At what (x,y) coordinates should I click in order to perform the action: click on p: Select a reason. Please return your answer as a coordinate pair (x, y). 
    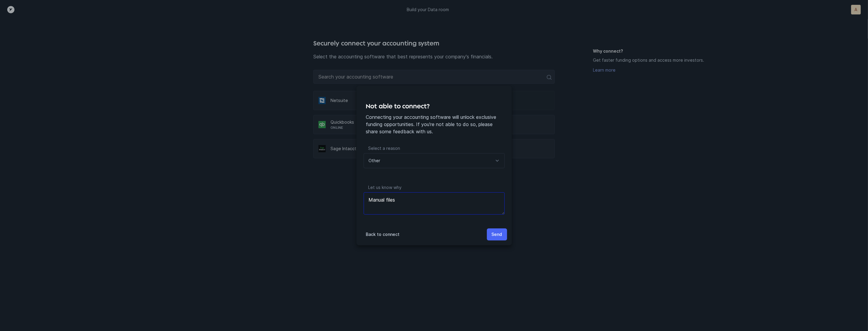
    Looking at the image, I should click on (434, 149).